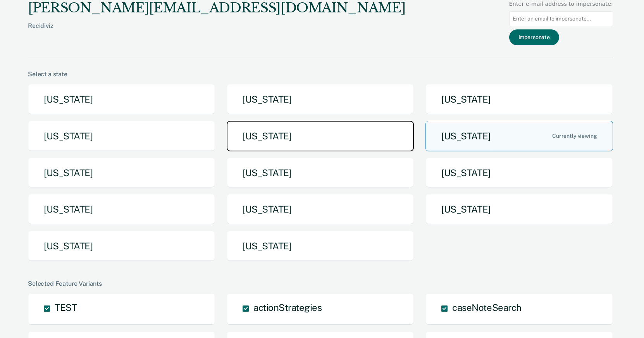  What do you see at coordinates (217, 31) in the screenshot?
I see `div: Recidiviz` at bounding box center [217, 31].